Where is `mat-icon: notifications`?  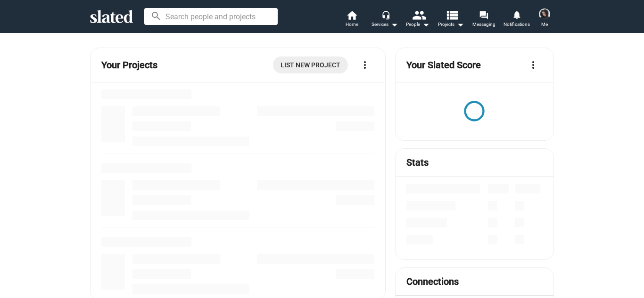
mat-icon: notifications is located at coordinates (516, 14).